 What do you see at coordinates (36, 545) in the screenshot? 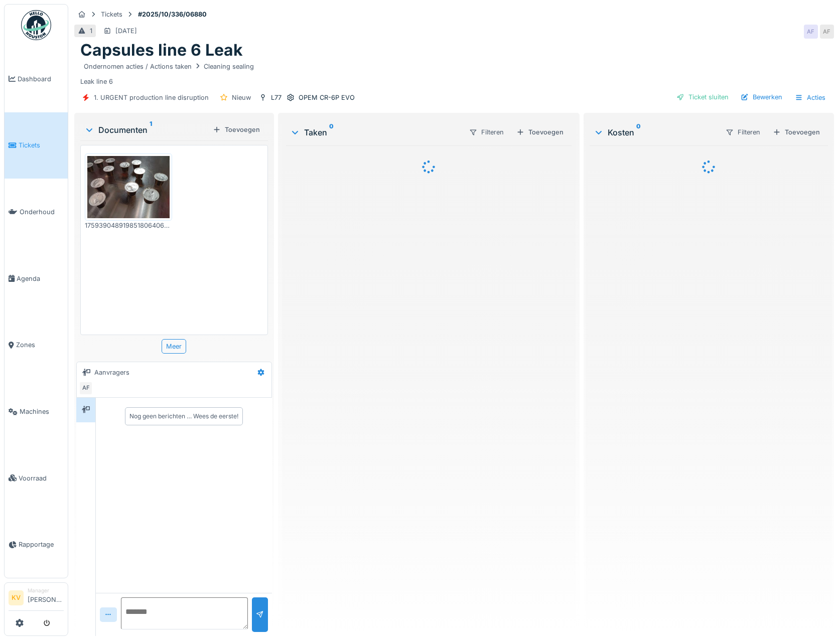
I see `a: Rapportage` at bounding box center [36, 545].